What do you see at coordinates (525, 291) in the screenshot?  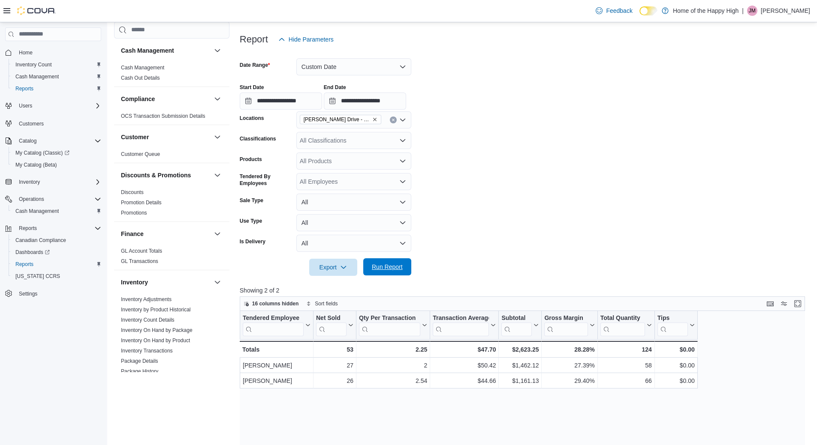 I see `p: Showing 2 of 2` at bounding box center [525, 291].